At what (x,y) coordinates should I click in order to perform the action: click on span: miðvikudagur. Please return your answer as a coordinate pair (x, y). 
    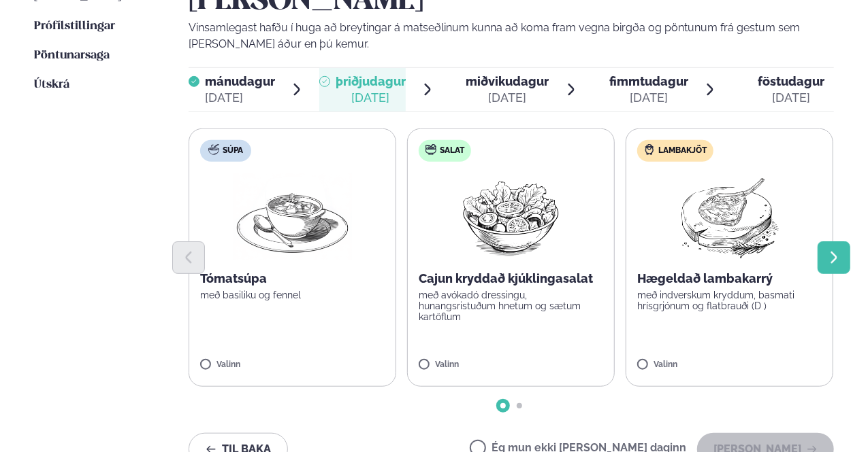
    Looking at the image, I should click on (507, 81).